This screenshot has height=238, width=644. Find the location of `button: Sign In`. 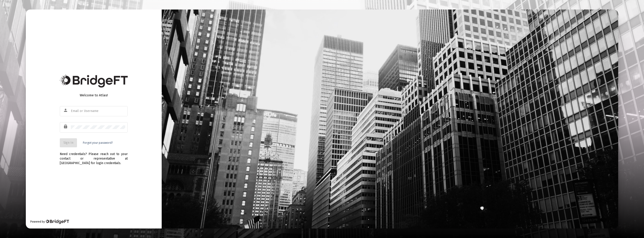

button: Sign In is located at coordinates (68, 143).